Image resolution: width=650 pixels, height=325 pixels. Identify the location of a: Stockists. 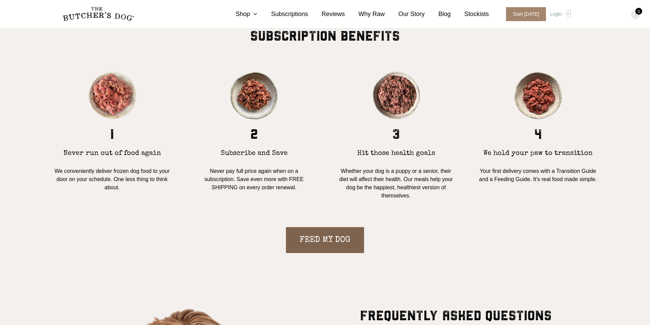
(470, 14).